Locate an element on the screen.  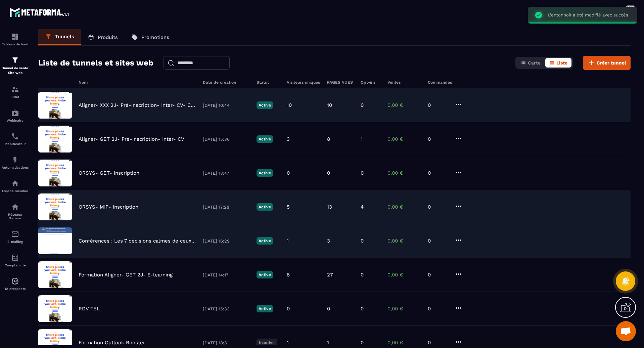
a: automationsautomationsEspace membre is located at coordinates (15, 186).